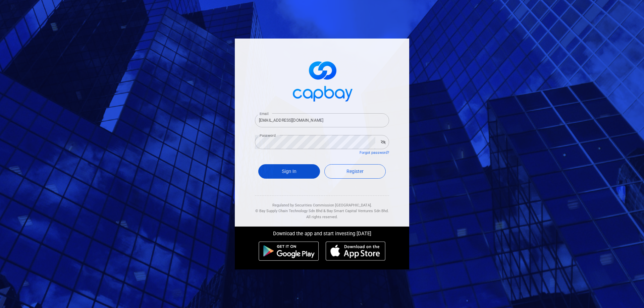 This screenshot has height=308, width=644. What do you see at coordinates (289, 211) in the screenshot?
I see `span: © Bay Supply Chain Technology Sdn Bhd` at bounding box center [289, 211].